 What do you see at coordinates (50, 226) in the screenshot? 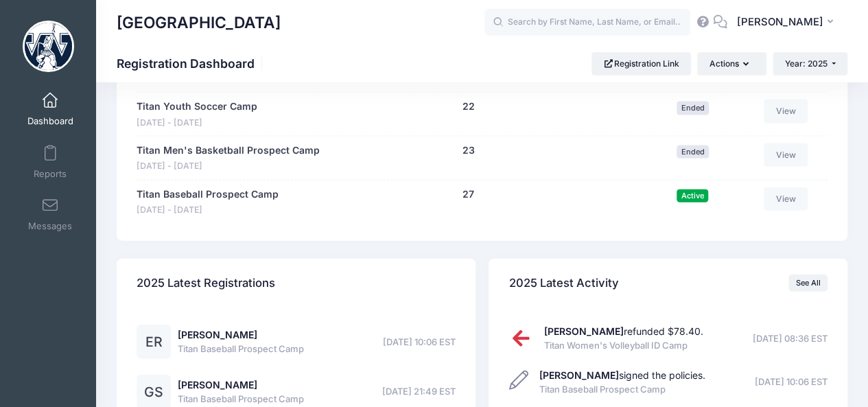
I see `span: Messages` at bounding box center [50, 226].